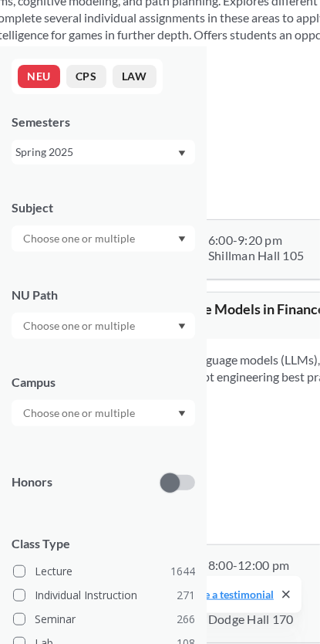  What do you see at coordinates (103, 122) in the screenshot?
I see `div: Semesters` at bounding box center [103, 122].